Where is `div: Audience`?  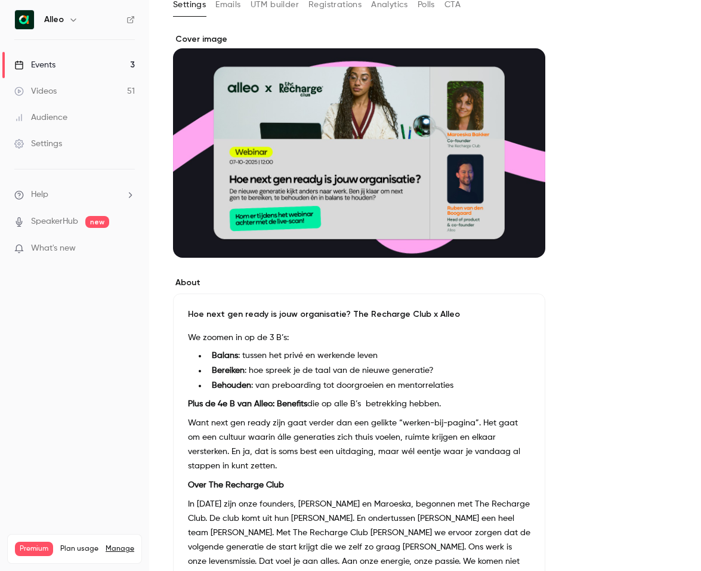 div: Audience is located at coordinates (41, 117).